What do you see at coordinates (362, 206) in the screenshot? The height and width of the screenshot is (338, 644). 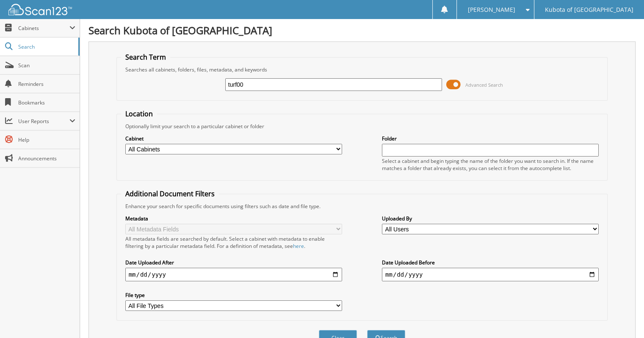 I see `div: Enhance your search for specific documents using filters such as date and file type.` at bounding box center [362, 206].